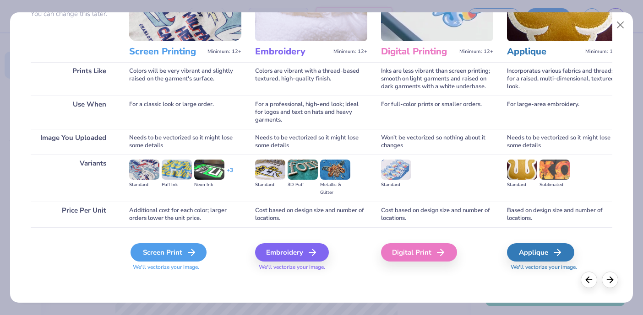 This screenshot has height=315, width=643. What do you see at coordinates (437, 112) in the screenshot?
I see `div: For full-color prints or smaller orders.` at bounding box center [437, 112].